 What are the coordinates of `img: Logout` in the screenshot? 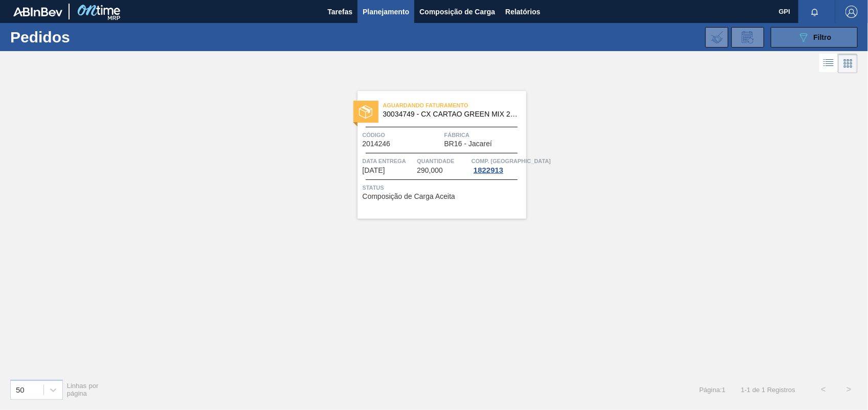 It's located at (852, 12).